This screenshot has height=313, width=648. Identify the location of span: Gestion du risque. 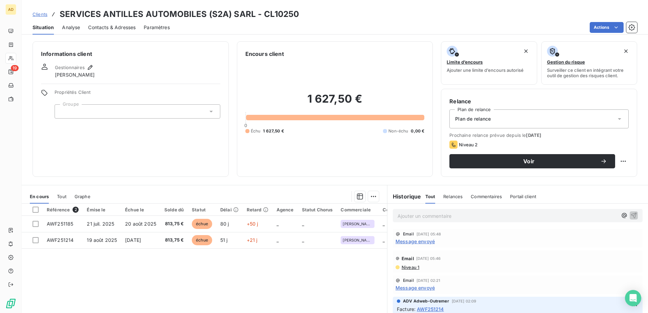
(566, 62).